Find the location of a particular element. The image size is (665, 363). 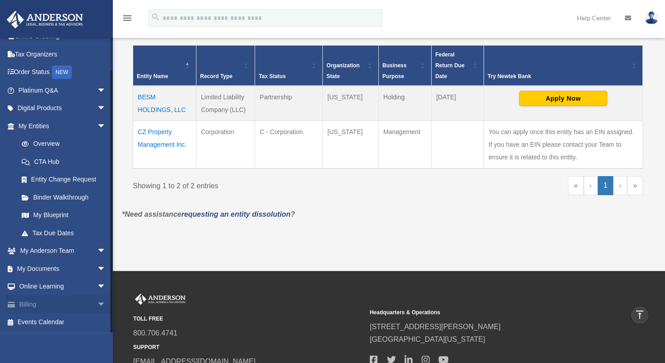

div: Showing 1 to 2 of 2 entries is located at coordinates (257, 184).